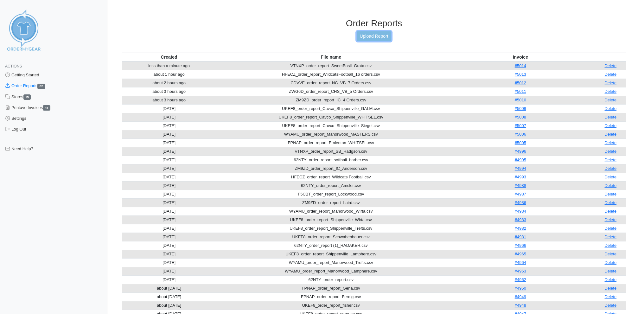  What do you see at coordinates (331, 254) in the screenshot?
I see `td: UKEF8_order_report_Shippenville_Lamphere.csv` at bounding box center [331, 254].